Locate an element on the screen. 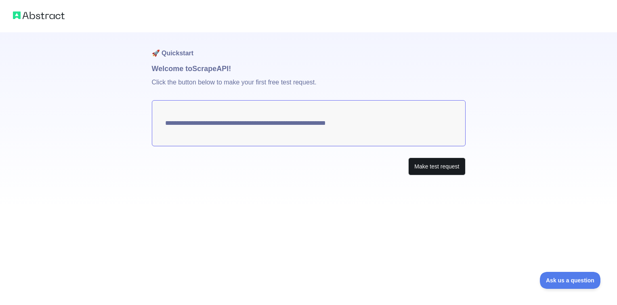 This screenshot has height=305, width=617. p: Click the button below to make your first free test request. is located at coordinates (309, 87).